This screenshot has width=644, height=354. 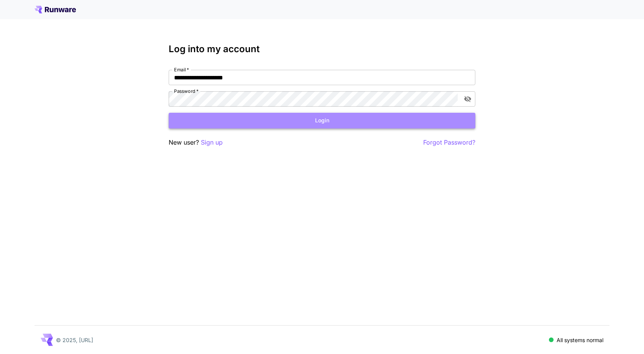 I want to click on button: Forgot Password?, so click(x=449, y=143).